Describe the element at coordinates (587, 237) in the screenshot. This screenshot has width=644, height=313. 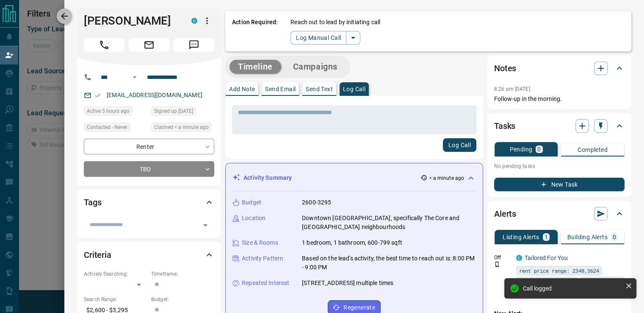
I see `p: Building Alerts` at that location.